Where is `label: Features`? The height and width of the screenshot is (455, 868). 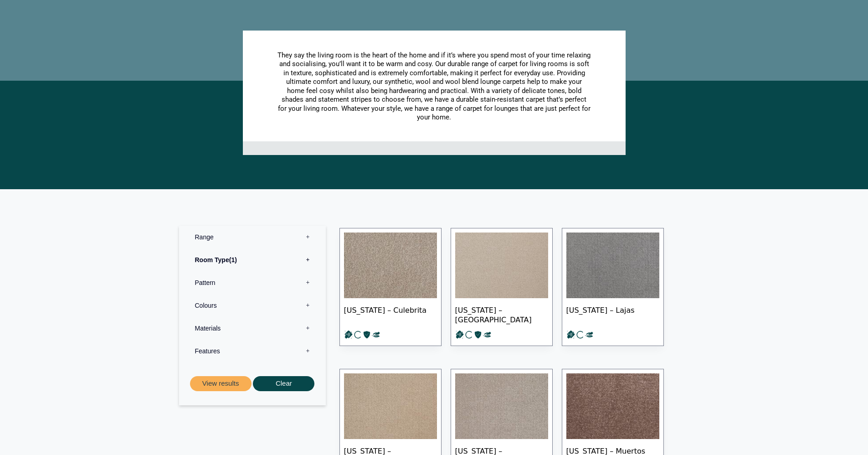
label: Features is located at coordinates (253, 351).